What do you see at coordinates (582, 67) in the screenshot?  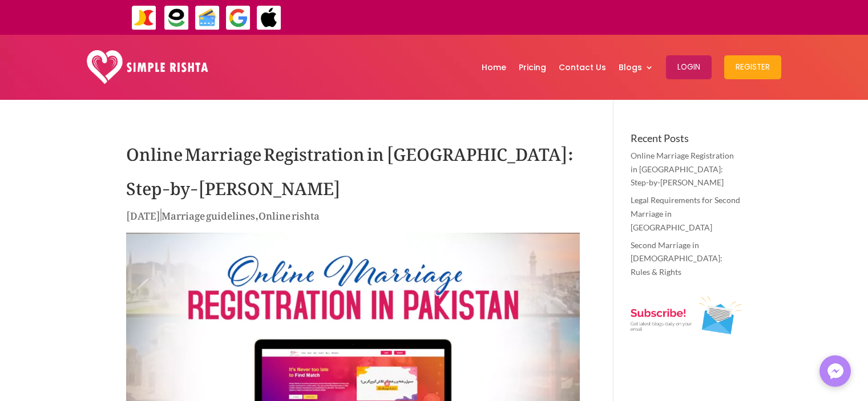 I see `a: Contact Us` at bounding box center [582, 67].